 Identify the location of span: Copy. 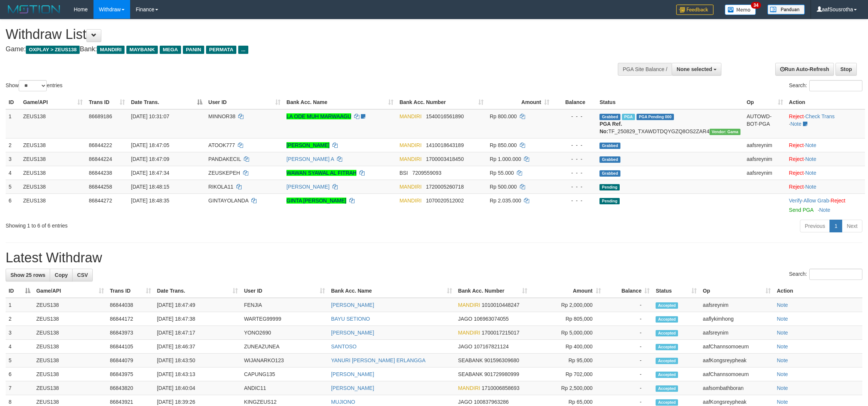
(61, 275).